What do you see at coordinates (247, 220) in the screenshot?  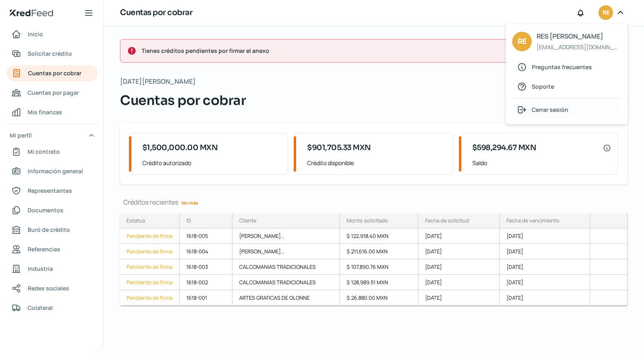 I see `div: Cliente` at bounding box center [247, 220].